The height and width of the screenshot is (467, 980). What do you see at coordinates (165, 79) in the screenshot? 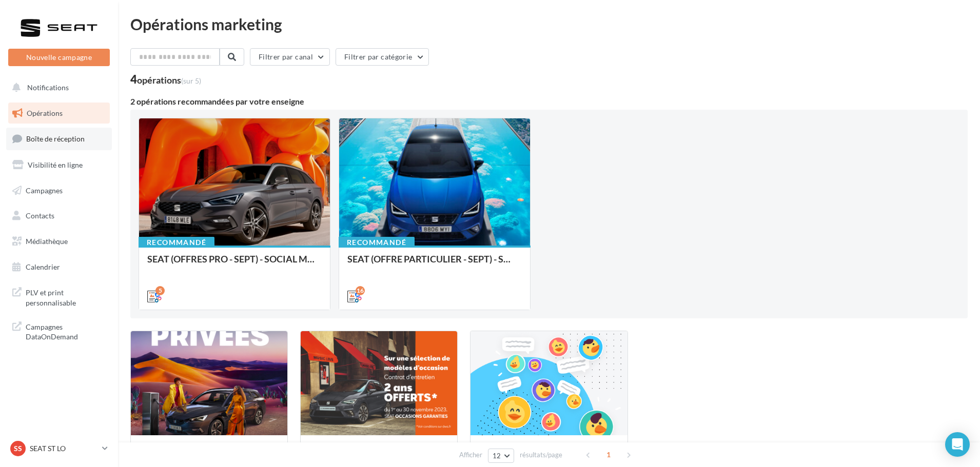
I see `div: 4` at bounding box center [165, 79].